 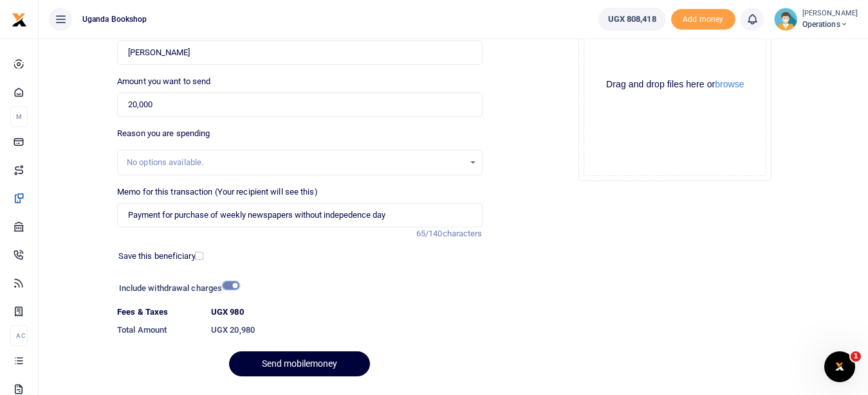 What do you see at coordinates (830, 24) in the screenshot?
I see `span: Operations` at bounding box center [830, 24].